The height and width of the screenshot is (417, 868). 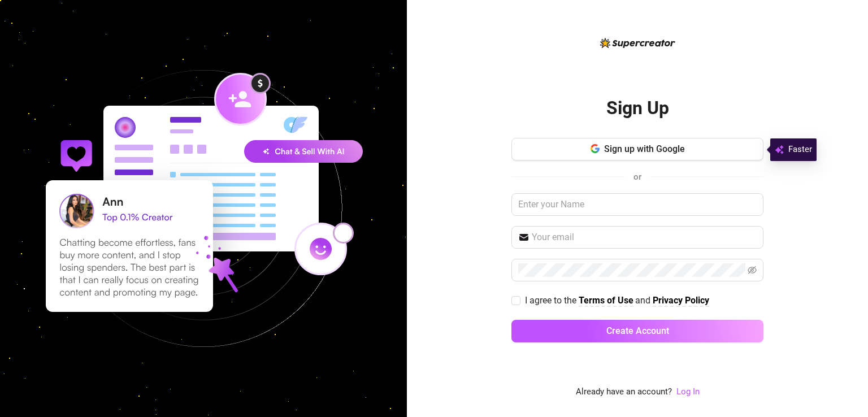 What do you see at coordinates (688, 392) in the screenshot?
I see `a: Log In` at bounding box center [688, 392].